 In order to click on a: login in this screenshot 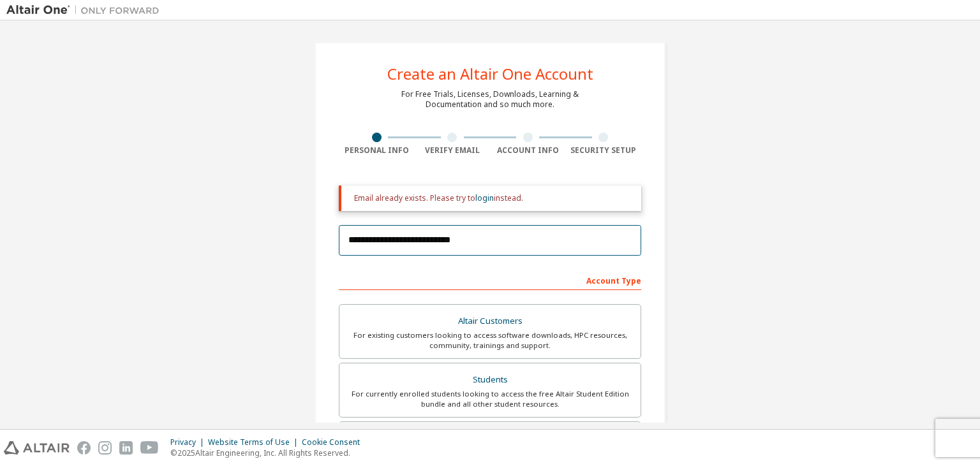, I will do `click(485, 198)`.